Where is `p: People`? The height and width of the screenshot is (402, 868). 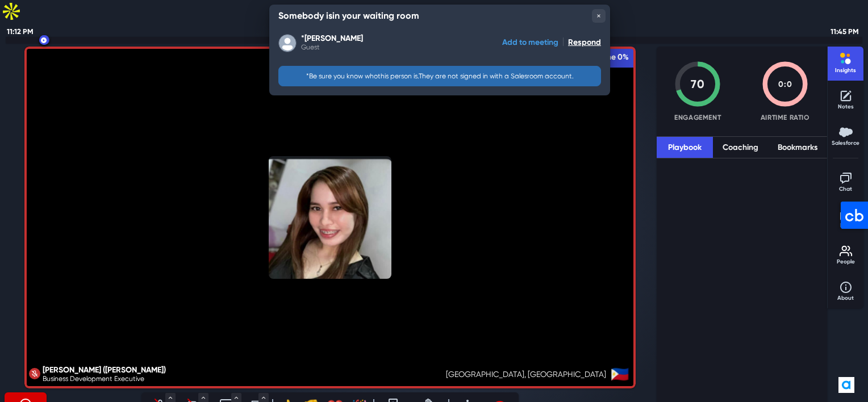
p: People is located at coordinates (845, 262).